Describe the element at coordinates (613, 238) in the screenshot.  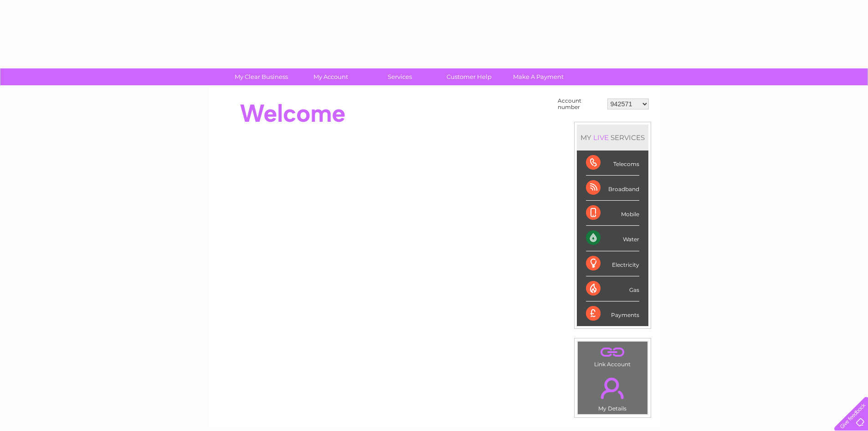
I see `div: Water` at that location.